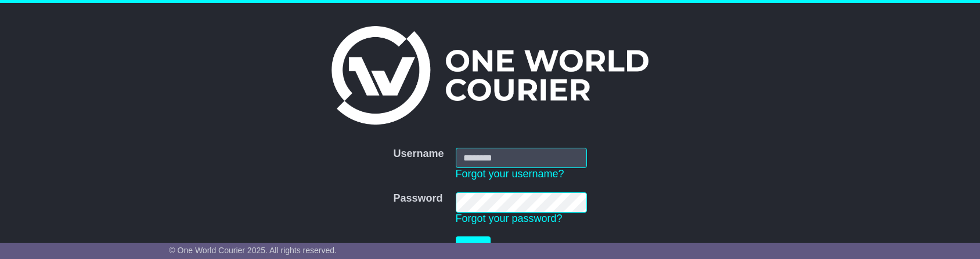 This screenshot has width=980, height=259. I want to click on a: Forgot your username?, so click(509, 174).